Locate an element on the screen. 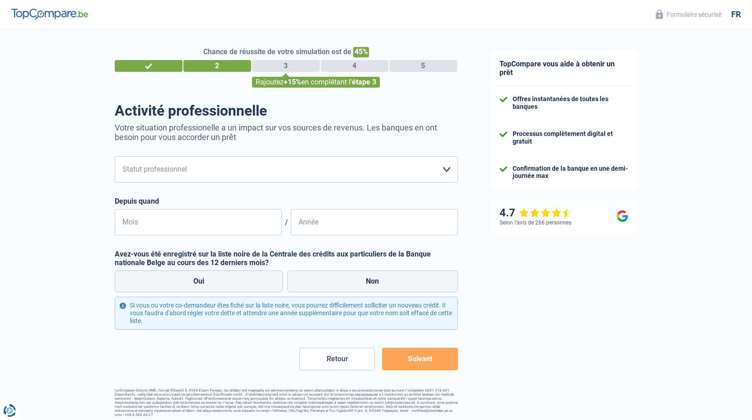  div: Si vous ou votre co-demandeur êtes fiché sur la liste noire, vous pourrez difficilement sollicite... is located at coordinates (286, 313).